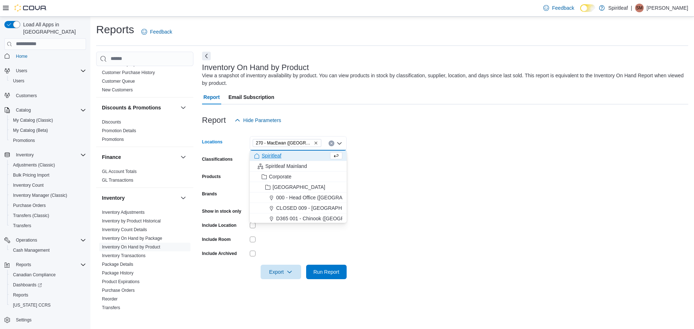 The height and width of the screenshot is (329, 694). What do you see at coordinates (33, 120) in the screenshot?
I see `a: My Catalog (Classic)` at bounding box center [33, 120].